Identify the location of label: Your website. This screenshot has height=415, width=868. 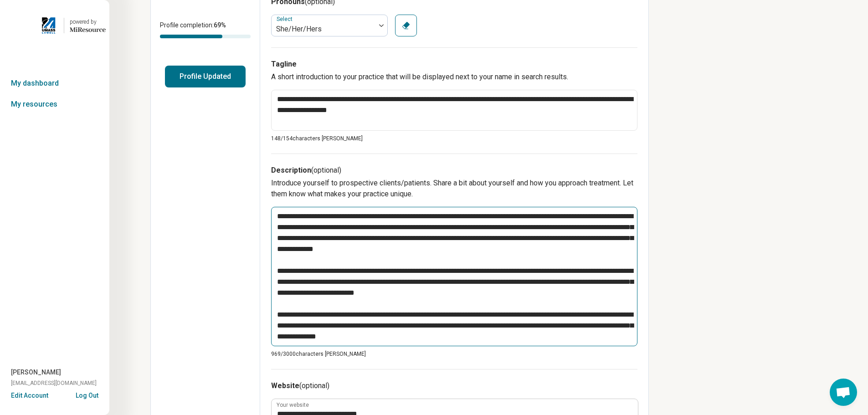
(292, 405).